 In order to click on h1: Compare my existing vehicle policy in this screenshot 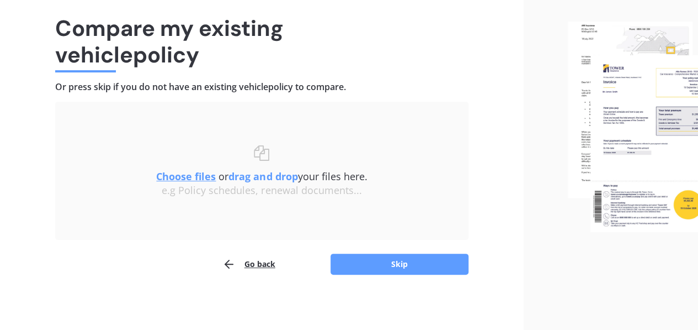, I will do `click(262, 41)`.